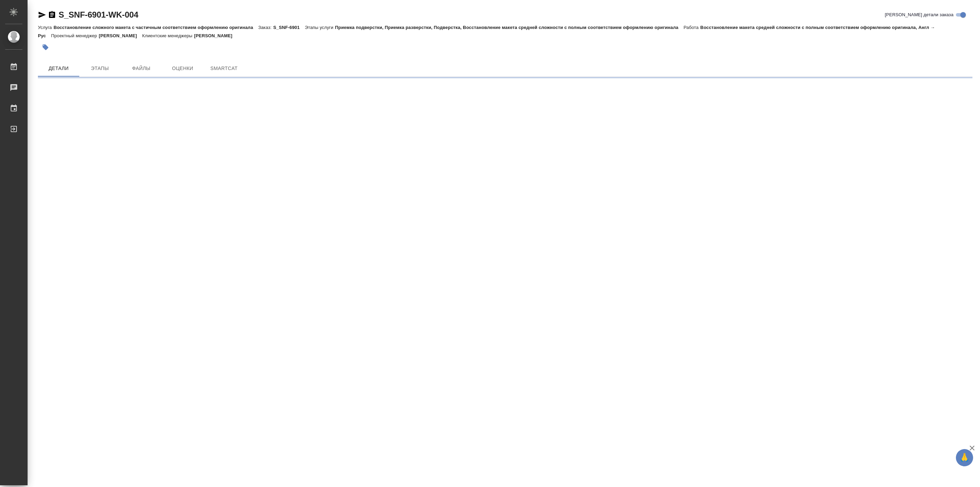 Image resolution: width=980 pixels, height=487 pixels. What do you see at coordinates (155, 27) in the screenshot?
I see `p: Восстановление сложного макета с частичным соответствием оформлению оригинала` at bounding box center [155, 27].